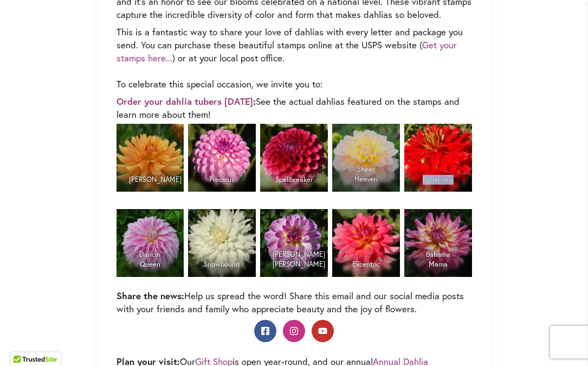 This screenshot has height=366, width=588. Describe the element at coordinates (222, 264) in the screenshot. I see `figcaption: Snowbound` at that location.